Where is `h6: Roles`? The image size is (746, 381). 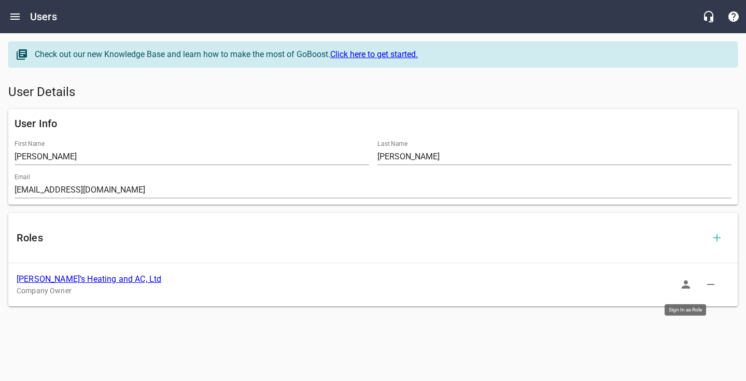
h6: Roles is located at coordinates (360, 237).